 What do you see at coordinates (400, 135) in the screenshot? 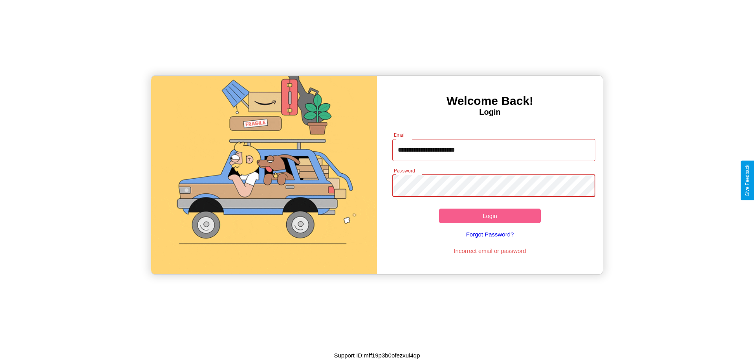
I see `label: Email` at bounding box center [400, 135].